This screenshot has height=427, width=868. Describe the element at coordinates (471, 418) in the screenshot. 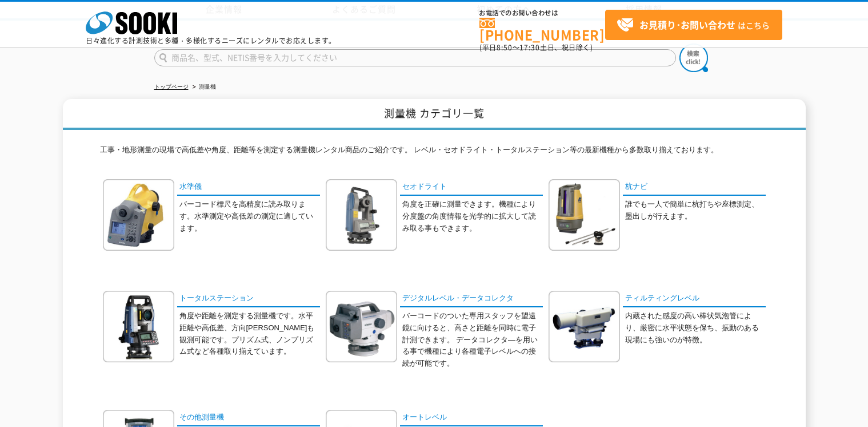

I see `a: オートレベル` at that location.